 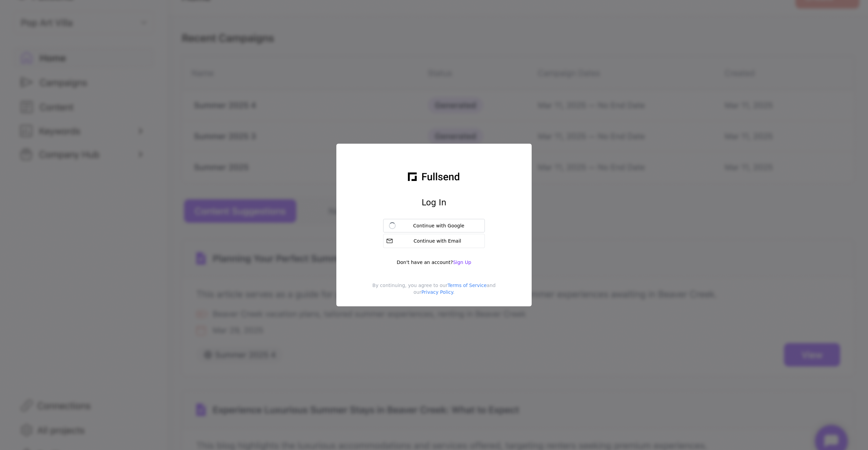 I want to click on div: Continue with Google, so click(x=438, y=225).